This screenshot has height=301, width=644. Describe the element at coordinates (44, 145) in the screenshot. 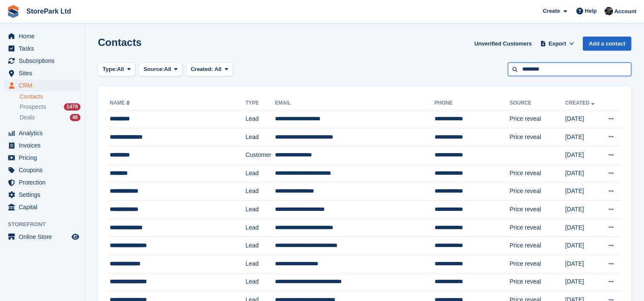

I see `span: Invoices` at that location.